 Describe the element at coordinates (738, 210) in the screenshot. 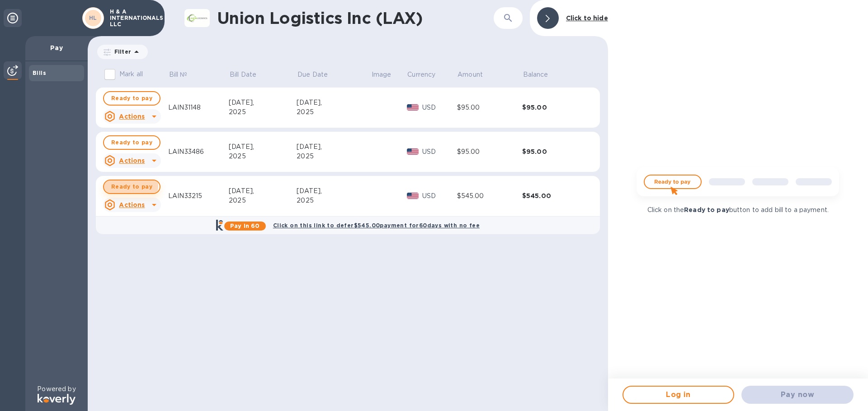

I see `p: Click on the button to add bill to a payment.` at that location.